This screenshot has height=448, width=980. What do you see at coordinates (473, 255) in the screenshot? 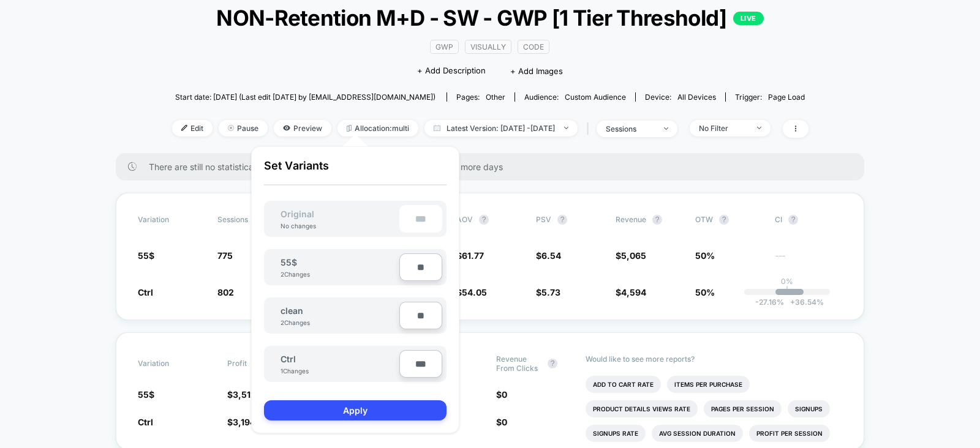
I see `span: 61.77` at bounding box center [473, 255].